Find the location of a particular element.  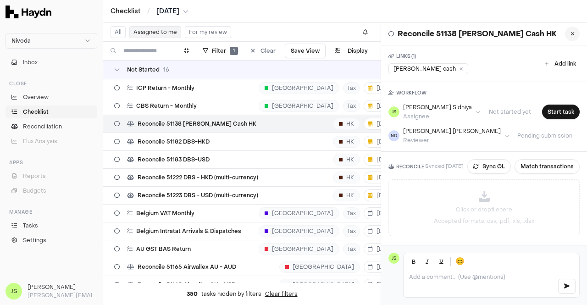

span: Belgium Intratat Arrivals & Dispatches is located at coordinates (188, 231).